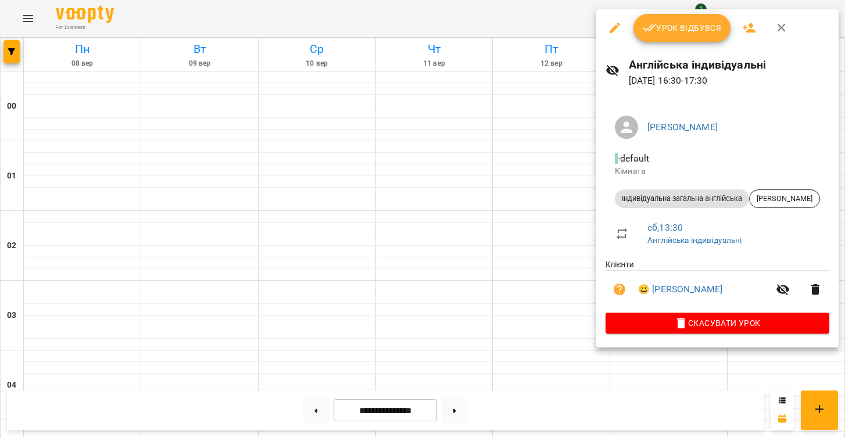 The image size is (845, 437). I want to click on a: сб , 13:30, so click(665, 227).